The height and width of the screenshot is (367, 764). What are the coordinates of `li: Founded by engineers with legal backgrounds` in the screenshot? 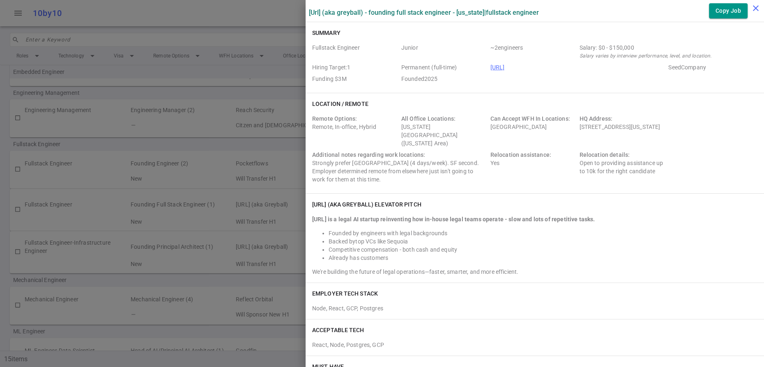 It's located at (543, 233).